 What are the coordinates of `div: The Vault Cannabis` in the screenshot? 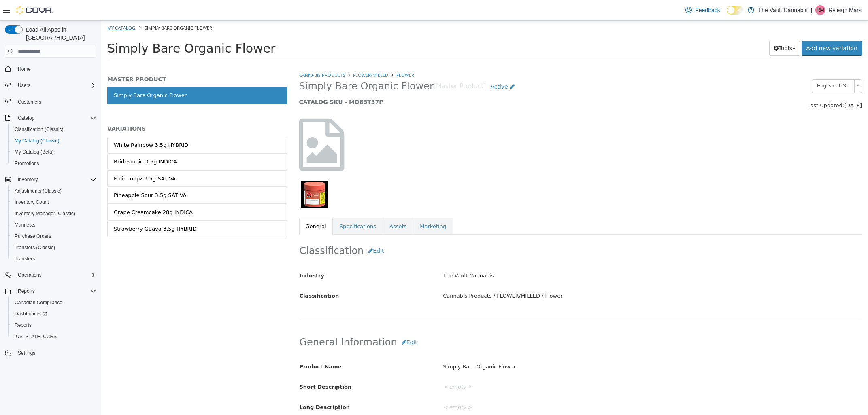 It's located at (551, 255).